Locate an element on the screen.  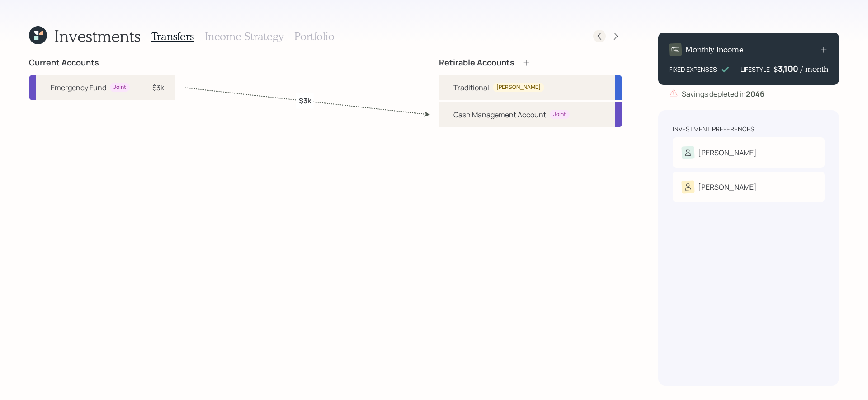
div: LIFESTYLE is located at coordinates (755, 69).